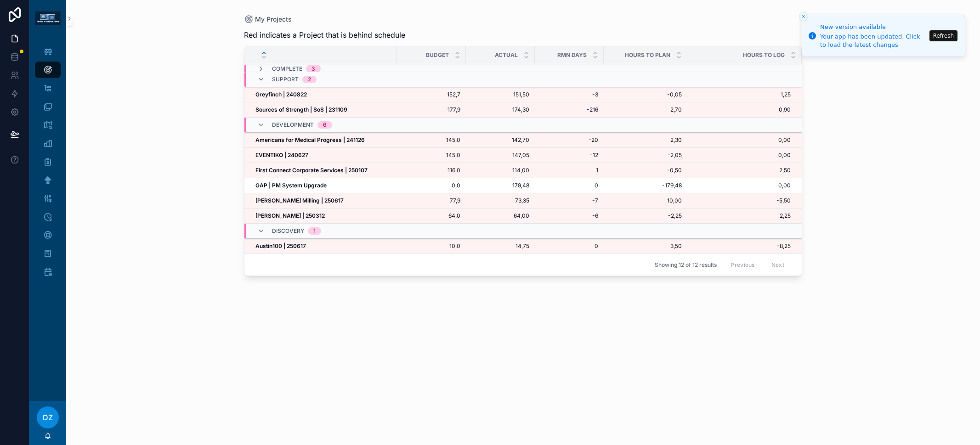  Describe the element at coordinates (500, 216) in the screenshot. I see `a: 64,00` at that location.